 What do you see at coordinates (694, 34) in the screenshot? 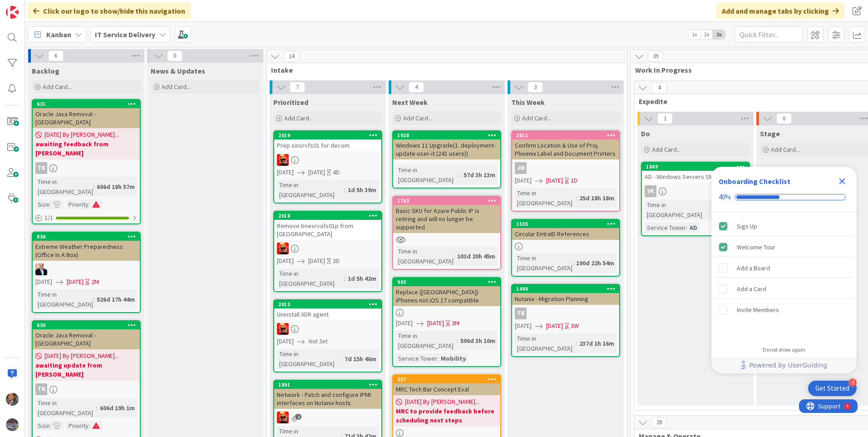
I see `span: 1x` at bounding box center [694, 34].